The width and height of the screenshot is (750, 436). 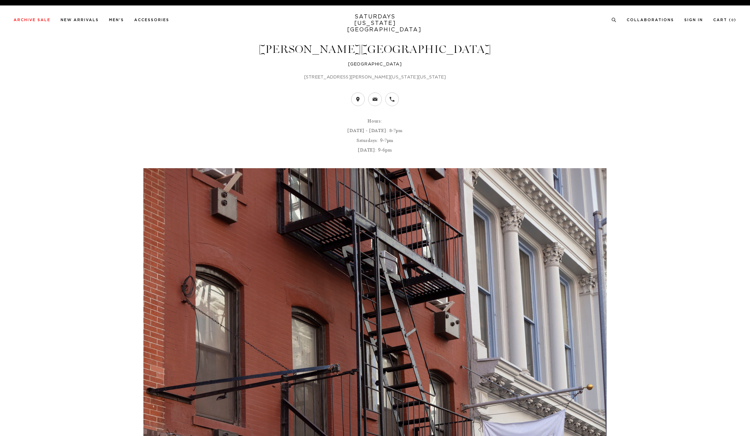 I want to click on a: Archive Sale, so click(x=32, y=20).